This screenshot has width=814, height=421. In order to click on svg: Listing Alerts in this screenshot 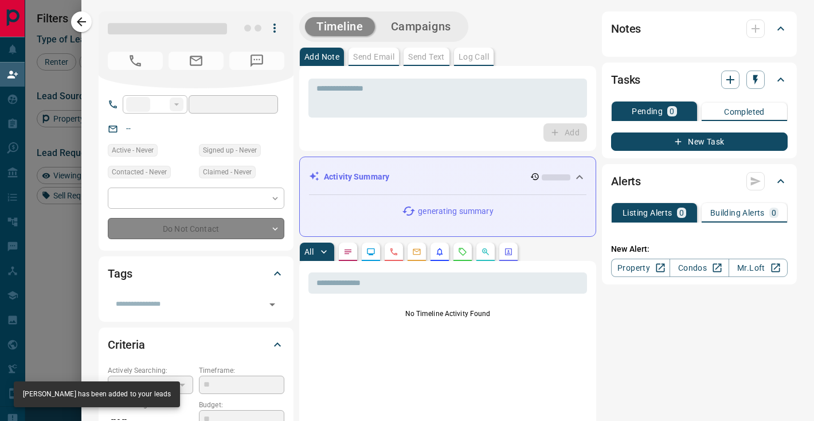, I will do `click(440, 252)`.